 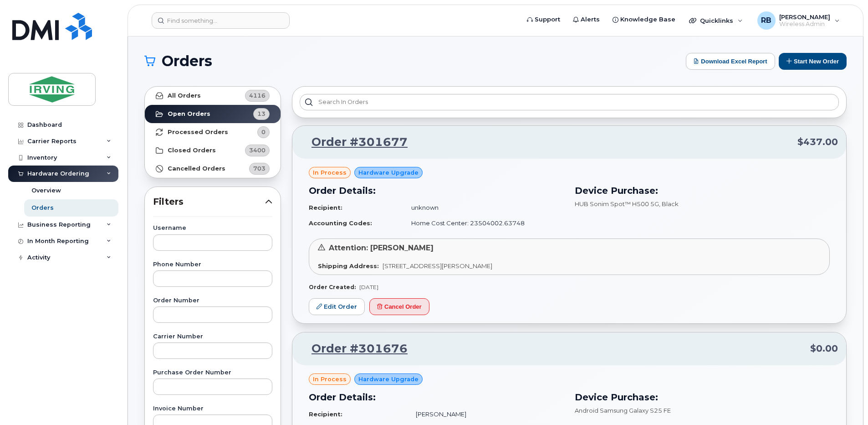 I want to click on td: Home Cost Center: 23504002.63748, so click(x=483, y=223).